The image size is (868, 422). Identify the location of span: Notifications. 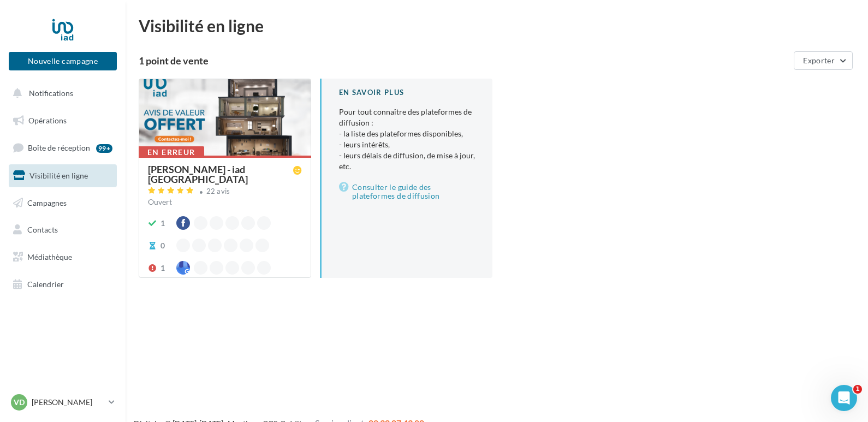
(51, 93).